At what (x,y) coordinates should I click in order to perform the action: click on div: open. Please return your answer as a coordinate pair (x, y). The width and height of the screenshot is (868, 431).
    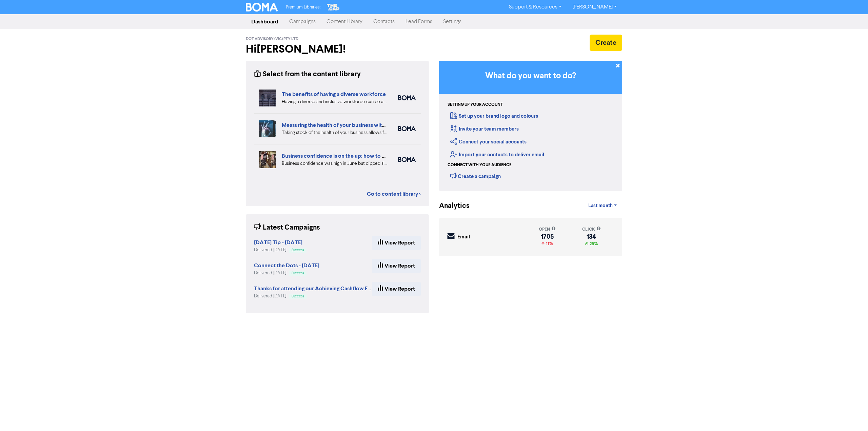
    Looking at the image, I should click on (548, 229).